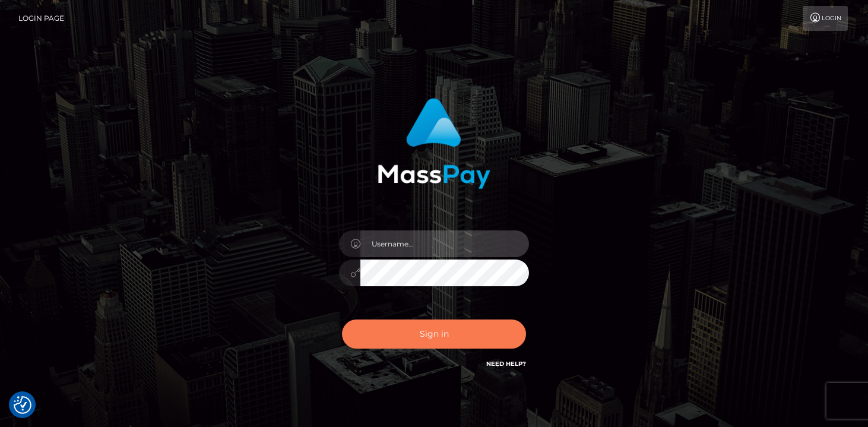  I want to click on a: Login Page, so click(41, 19).